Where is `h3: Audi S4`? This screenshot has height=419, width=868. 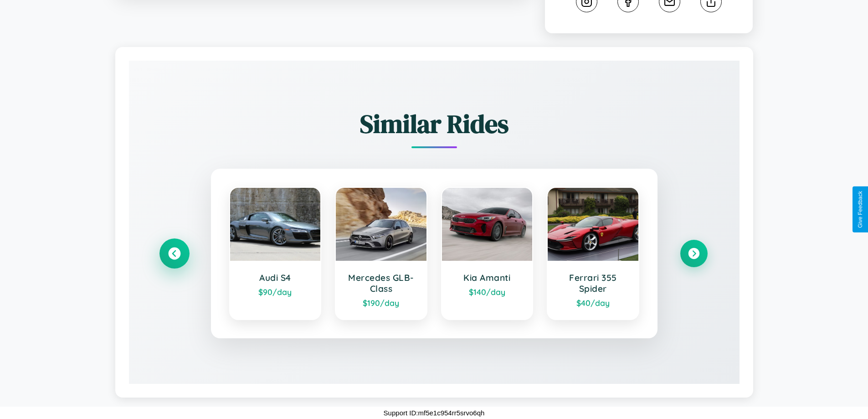
h3: Audi S4 is located at coordinates (275, 278).